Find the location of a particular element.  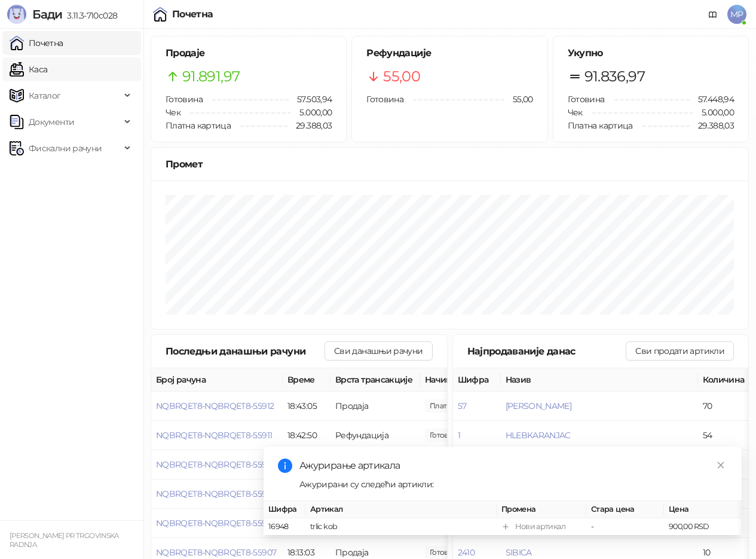

span: 57.448,94 is located at coordinates (712, 100).